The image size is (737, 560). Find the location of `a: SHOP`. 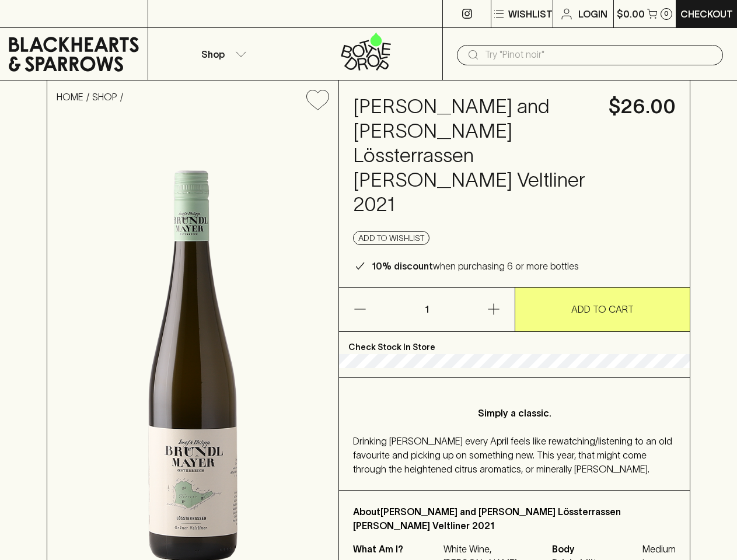

a: SHOP is located at coordinates (104, 97).